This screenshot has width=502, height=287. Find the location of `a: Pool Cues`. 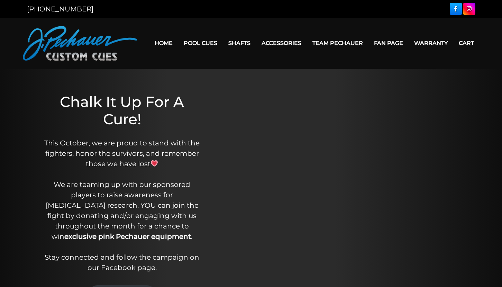

a: Pool Cues is located at coordinates (200, 43).